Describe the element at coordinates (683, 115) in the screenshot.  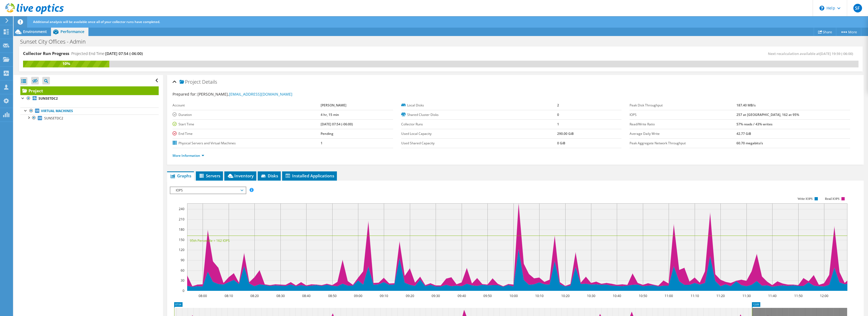
I see `label: IOPS` at that location.